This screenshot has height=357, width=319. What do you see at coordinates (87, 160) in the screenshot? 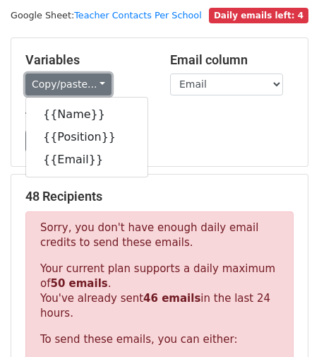
I see `a: {{Email}}` at bounding box center [87, 160].